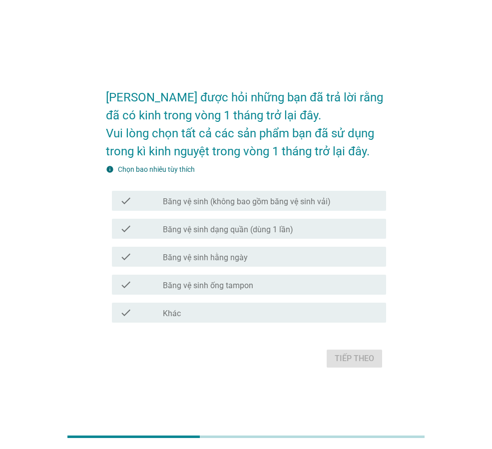  I want to click on label: Băng vệ sinh ống tampon, so click(208, 285).